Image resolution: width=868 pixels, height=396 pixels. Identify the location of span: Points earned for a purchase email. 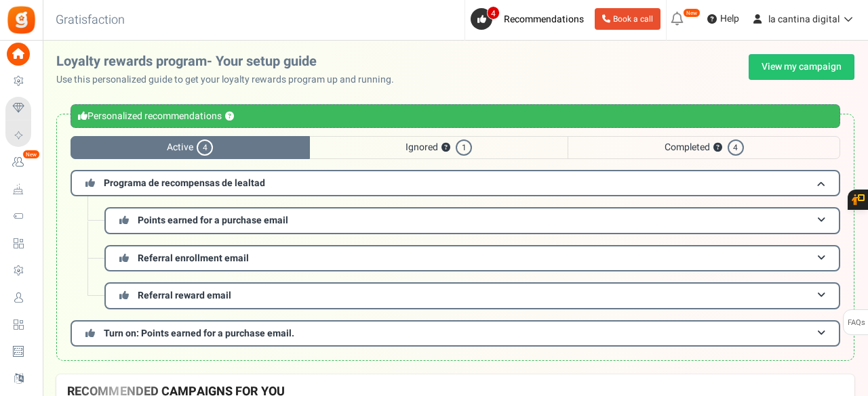
(213, 220).